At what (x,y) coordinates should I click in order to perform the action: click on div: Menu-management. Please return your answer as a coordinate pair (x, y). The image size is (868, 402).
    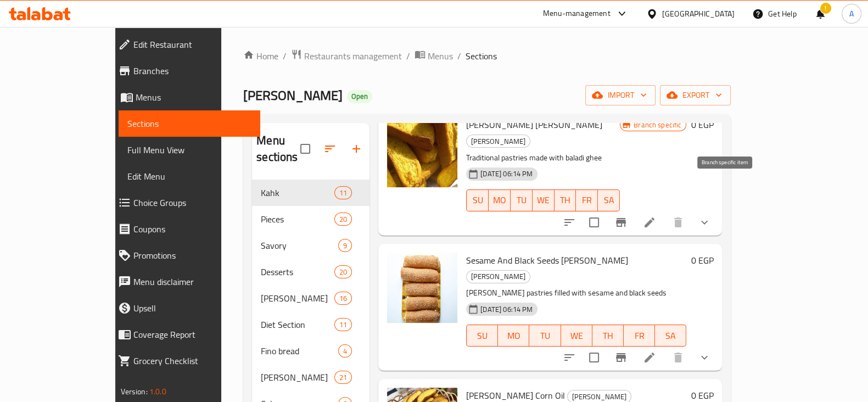
    Looking at the image, I should click on (576, 14).